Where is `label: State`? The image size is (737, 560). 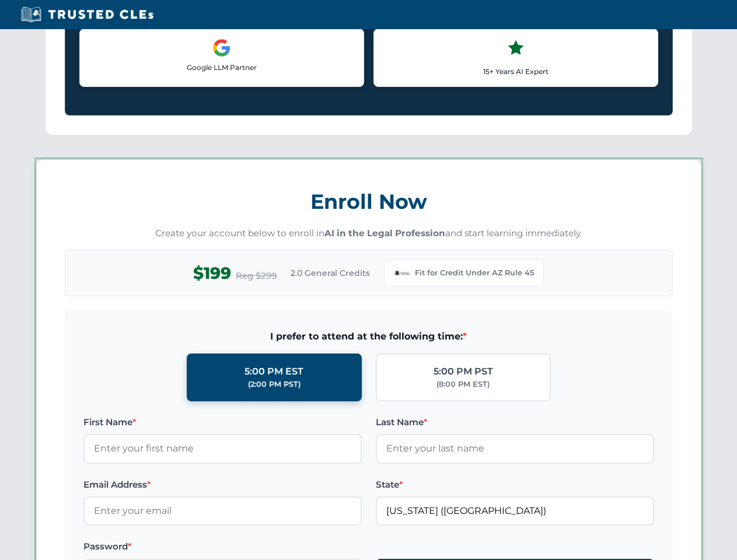 label: State is located at coordinates (515, 485).